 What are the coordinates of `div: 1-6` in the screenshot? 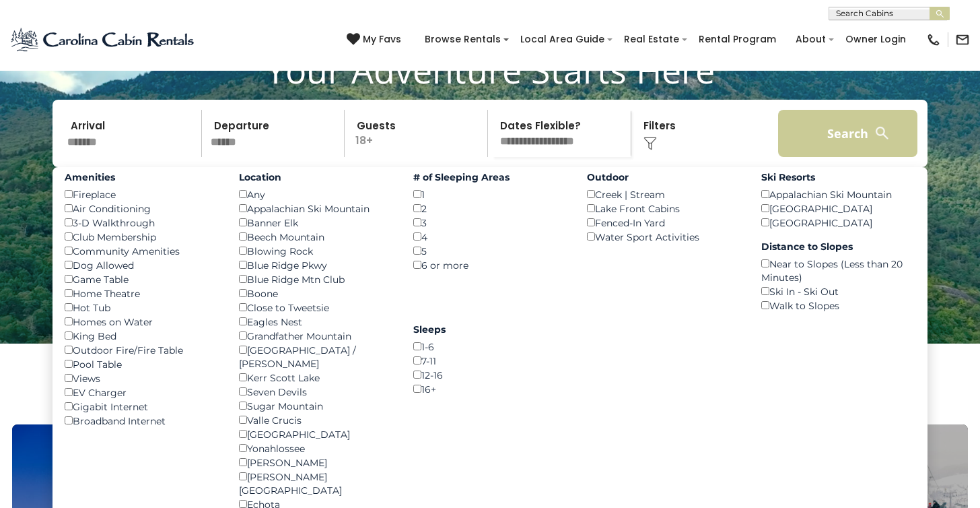 It's located at (490, 346).